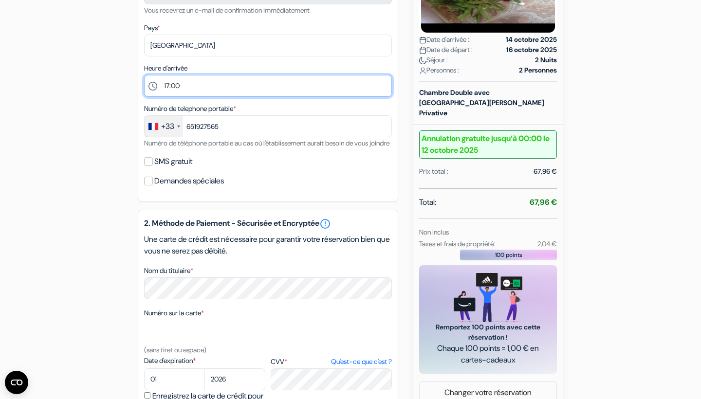 The width and height of the screenshot is (701, 399). What do you see at coordinates (488, 297) in the screenshot?
I see `img: gift_card_hero_new.png` at bounding box center [488, 297].